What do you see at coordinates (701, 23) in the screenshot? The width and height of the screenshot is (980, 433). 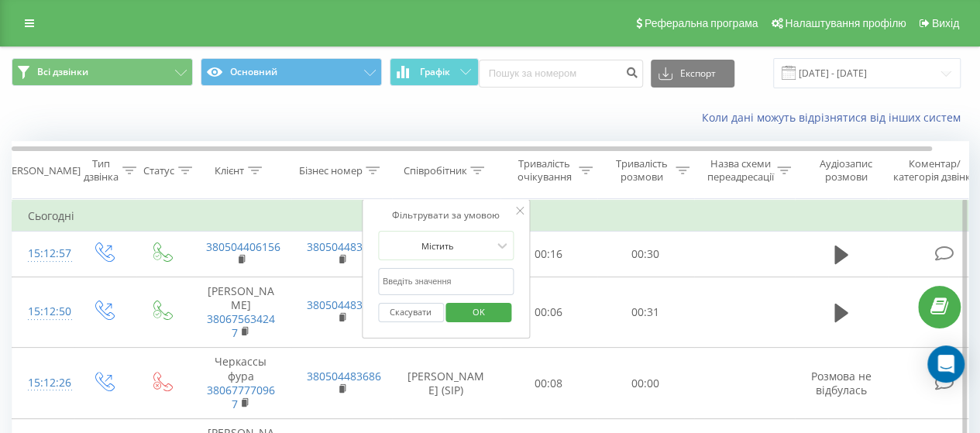 I see `span: Реферальна програма` at bounding box center [701, 23].